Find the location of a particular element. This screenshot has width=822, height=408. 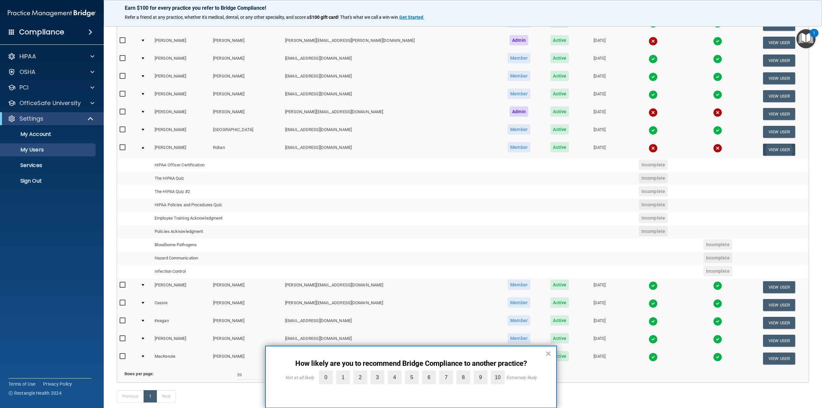

label: 8 is located at coordinates (463, 377).